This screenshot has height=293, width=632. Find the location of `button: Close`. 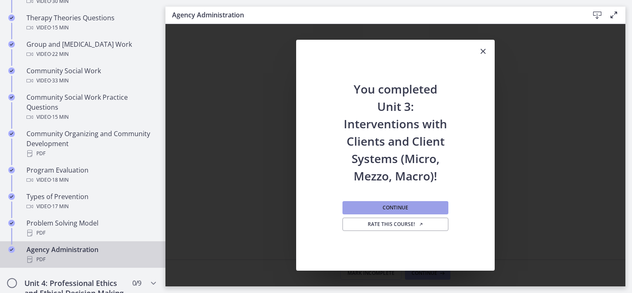

button: Close is located at coordinates (483, 52).